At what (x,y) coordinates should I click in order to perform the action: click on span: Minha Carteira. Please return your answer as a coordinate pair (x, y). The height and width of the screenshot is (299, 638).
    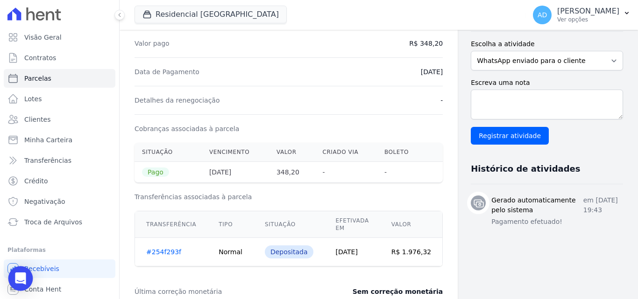
    Looking at the image, I should click on (48, 140).